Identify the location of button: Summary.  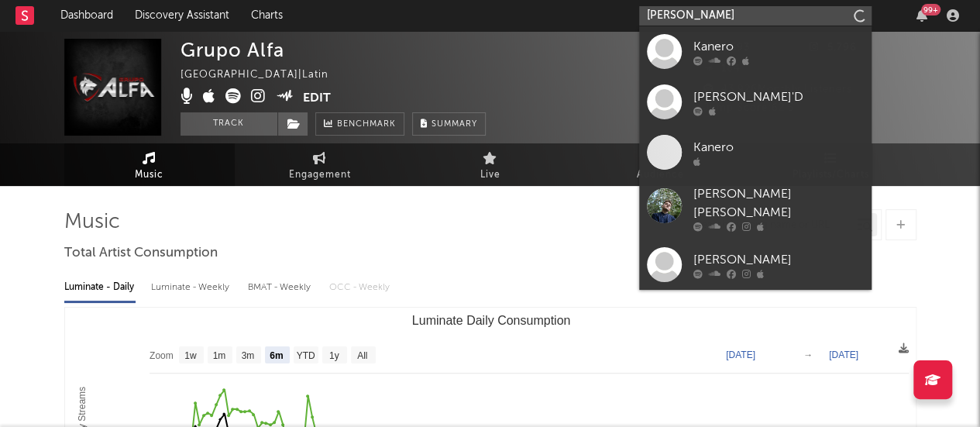
(448, 124).